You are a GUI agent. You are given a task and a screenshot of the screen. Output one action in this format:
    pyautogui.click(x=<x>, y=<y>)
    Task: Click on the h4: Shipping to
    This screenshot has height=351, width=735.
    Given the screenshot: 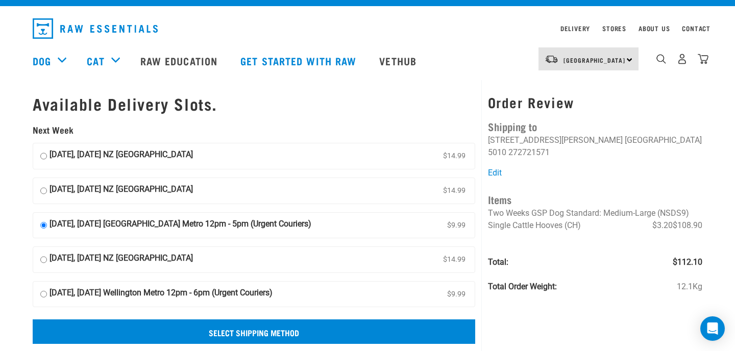 What is the action you would take?
    pyautogui.click(x=596, y=126)
    